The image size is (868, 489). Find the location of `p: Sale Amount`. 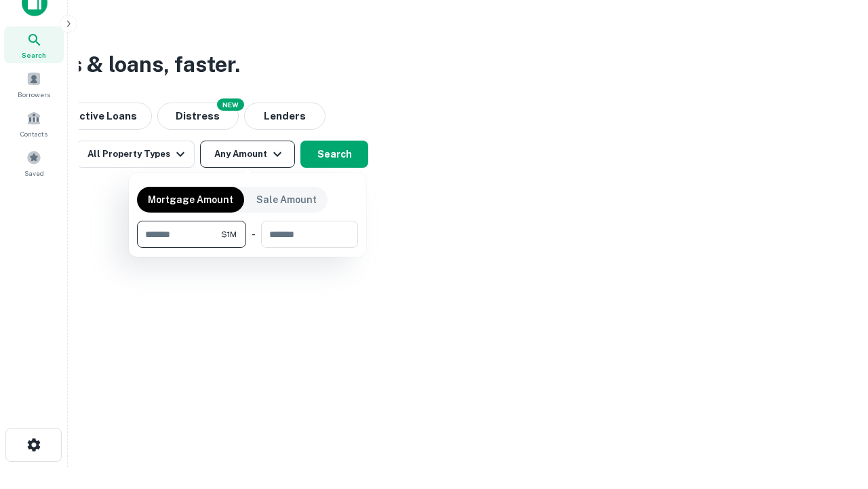

p: Sale Amount is located at coordinates (286, 200).